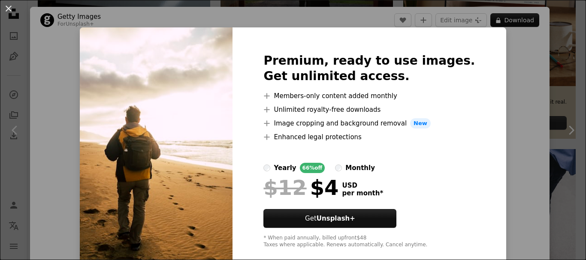 The width and height of the screenshot is (586, 260). I want to click on strong: Unsplash+, so click(336, 219).